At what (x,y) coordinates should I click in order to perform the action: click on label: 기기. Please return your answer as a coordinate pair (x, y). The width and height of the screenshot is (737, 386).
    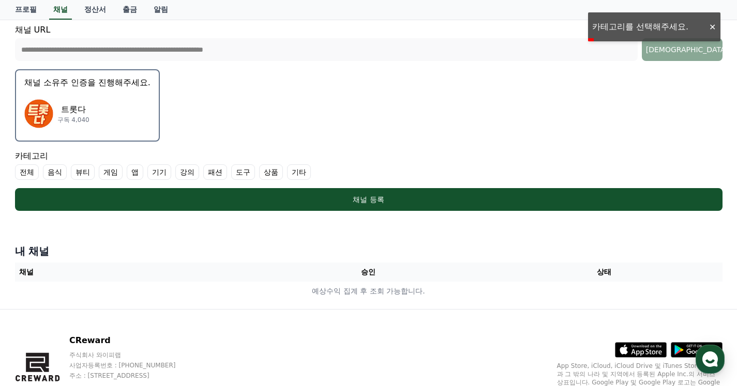
    Looking at the image, I should click on (159, 172).